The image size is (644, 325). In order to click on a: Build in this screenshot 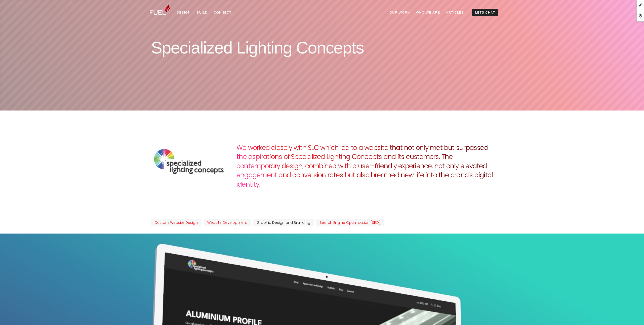, I will do `click(202, 13)`.